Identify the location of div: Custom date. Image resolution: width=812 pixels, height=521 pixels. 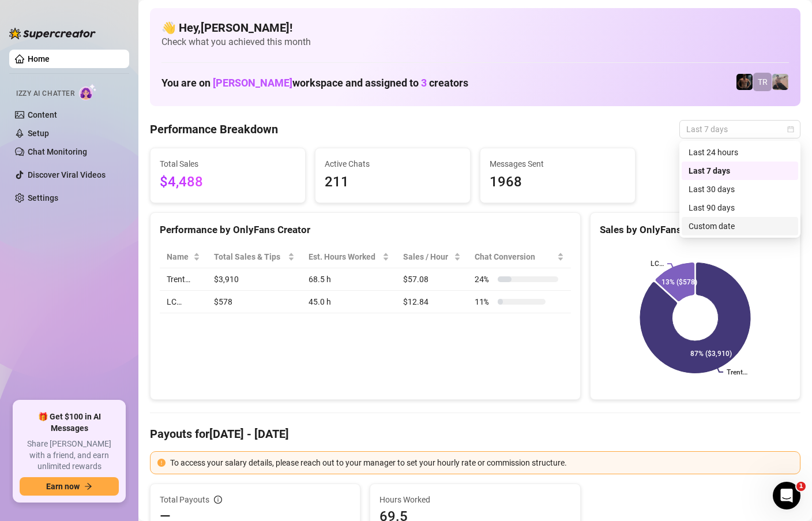
(740, 226).